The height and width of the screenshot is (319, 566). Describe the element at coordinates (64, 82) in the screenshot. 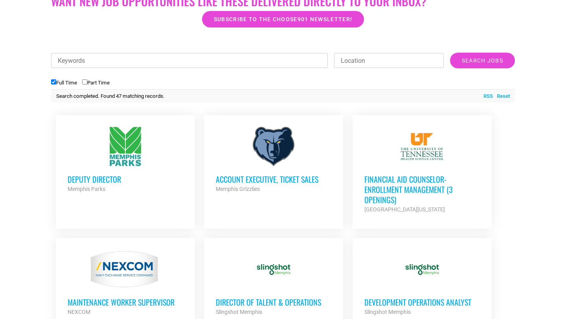

I see `label: Full Time` at that location.